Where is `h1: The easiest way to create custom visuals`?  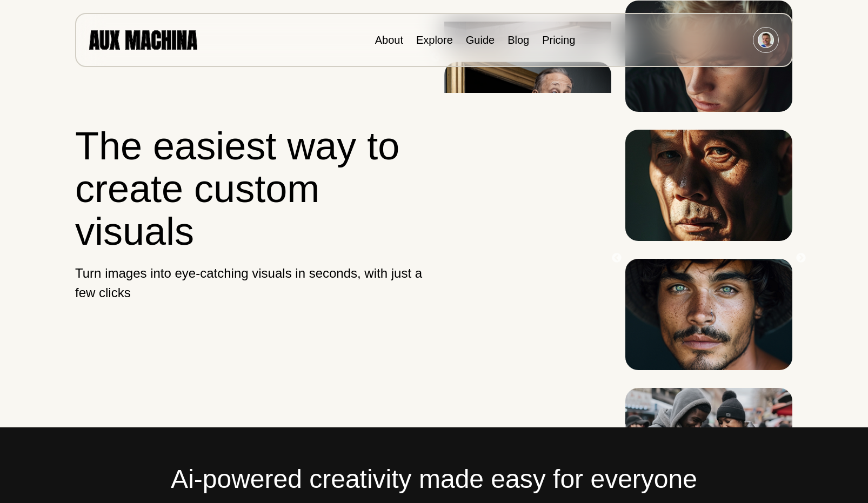 h1: The easiest way to create custom visuals is located at coordinates (250, 189).